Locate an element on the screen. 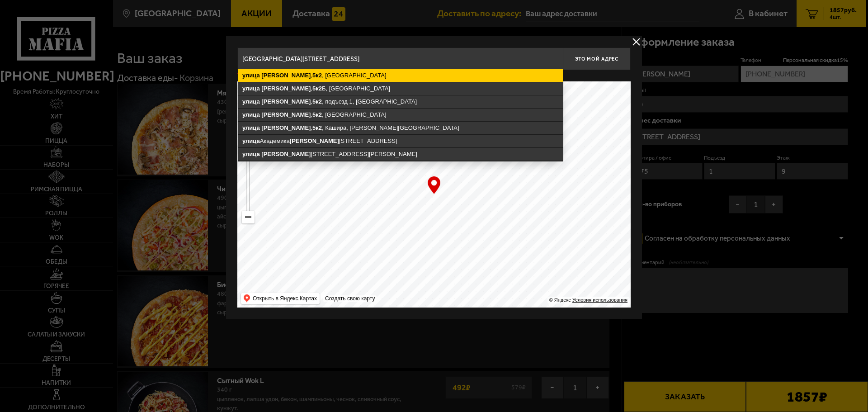 This screenshot has width=868, height=412. a: Создать свою карту is located at coordinates (350, 299).